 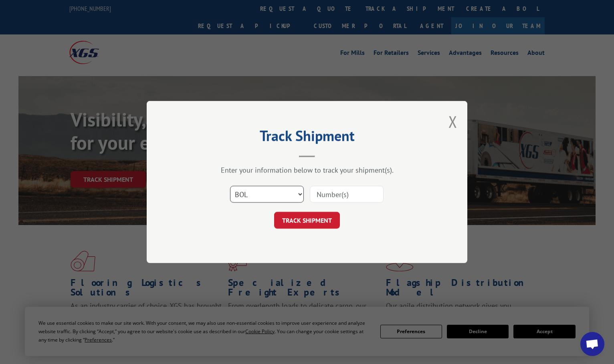 What do you see at coordinates (592, 344) in the screenshot?
I see `div: Open chat` at bounding box center [592, 344].